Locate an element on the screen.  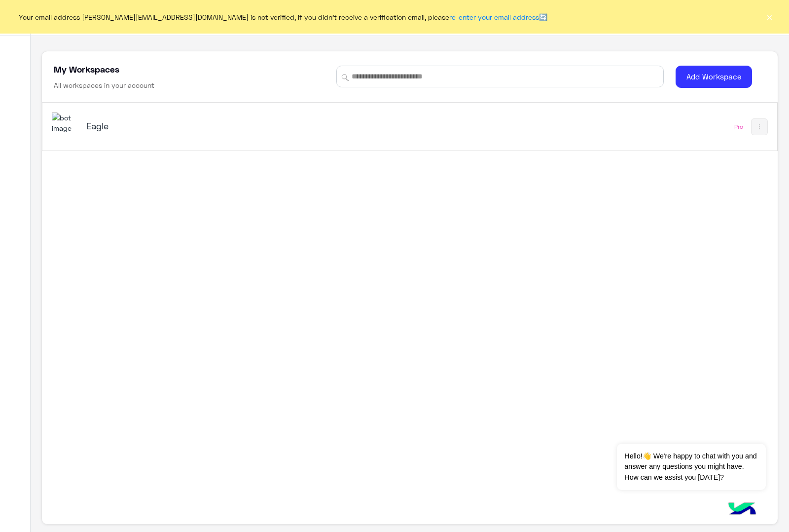
span: Hello!👋 We're happy to chat with you and answer any questions you might have. How can we assist y... is located at coordinates (691, 466).